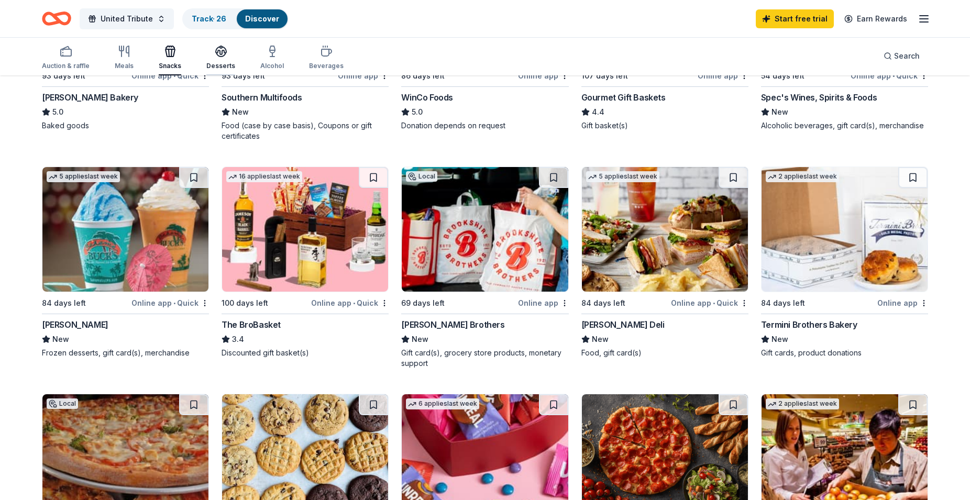 The width and height of the screenshot is (970, 500). I want to click on button: Alcohol, so click(272, 58).